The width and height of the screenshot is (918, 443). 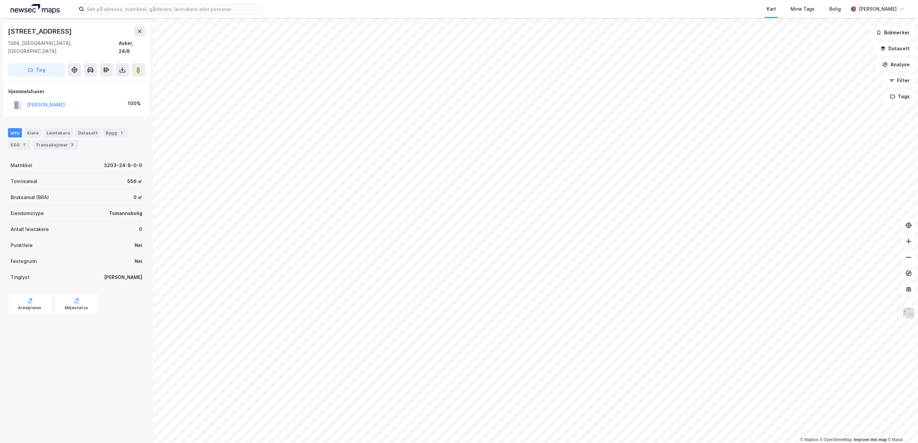 What do you see at coordinates (134, 103) in the screenshot?
I see `div: 100%` at bounding box center [134, 103].